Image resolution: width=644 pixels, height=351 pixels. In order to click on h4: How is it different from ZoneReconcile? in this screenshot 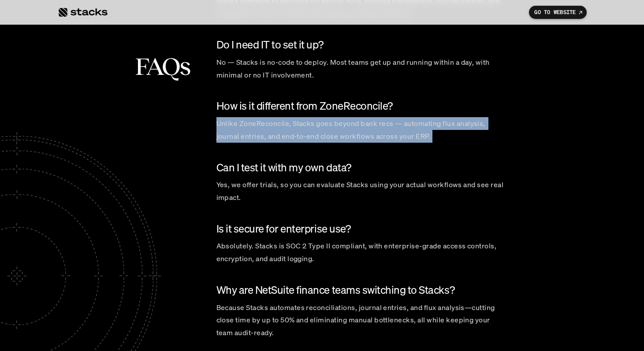, I will do `click(362, 106)`.